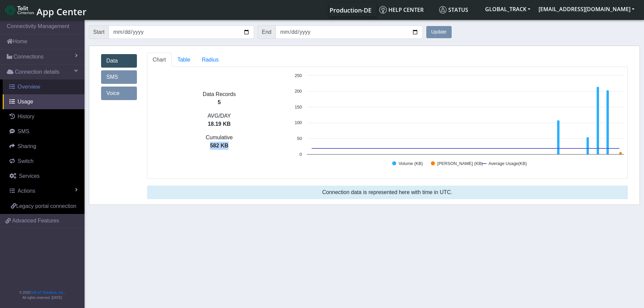  Describe the element at coordinates (25, 161) in the screenshot. I see `span: Switch` at that location.